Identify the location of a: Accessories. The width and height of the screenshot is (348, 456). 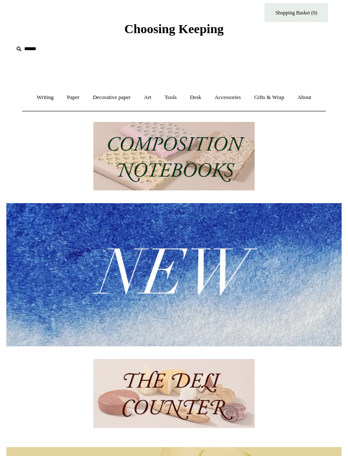
(228, 97).